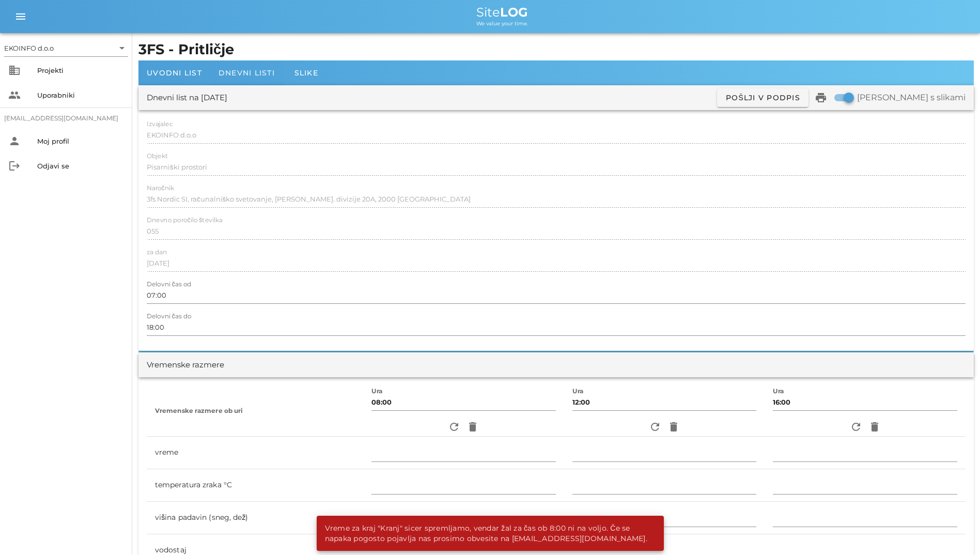  What do you see at coordinates (502, 12) in the screenshot?
I see `span: Site` at bounding box center [502, 12].